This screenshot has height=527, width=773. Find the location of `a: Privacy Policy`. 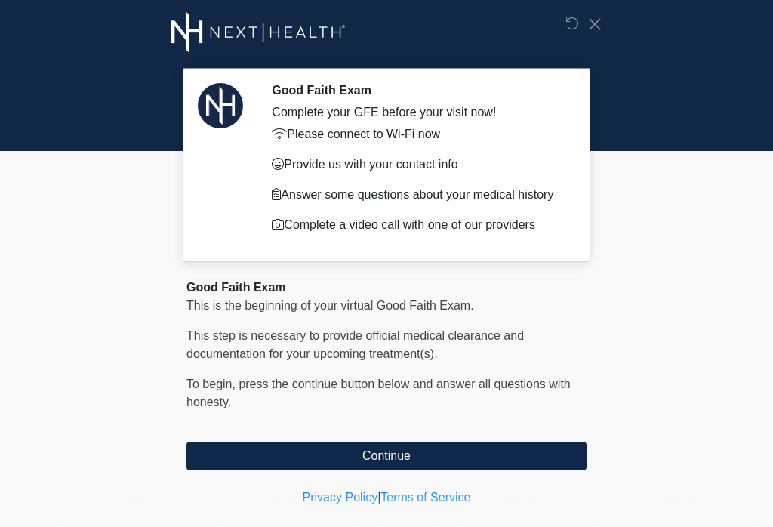

a: Privacy Policy is located at coordinates (340, 497).